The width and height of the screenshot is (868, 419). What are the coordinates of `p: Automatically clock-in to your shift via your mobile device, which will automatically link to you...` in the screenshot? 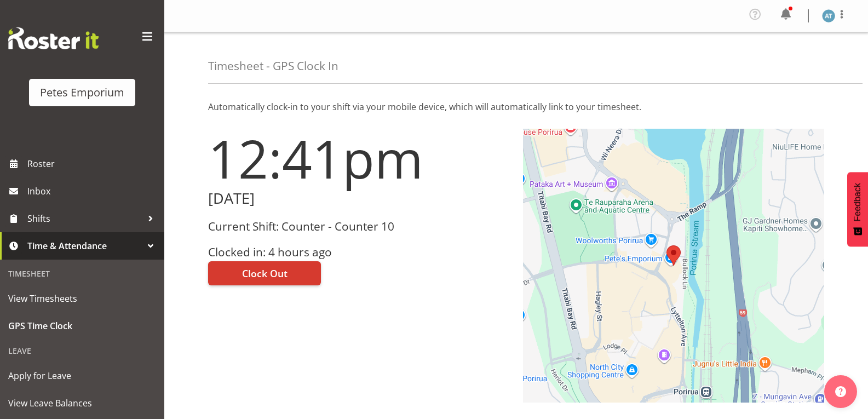 It's located at (516, 107).